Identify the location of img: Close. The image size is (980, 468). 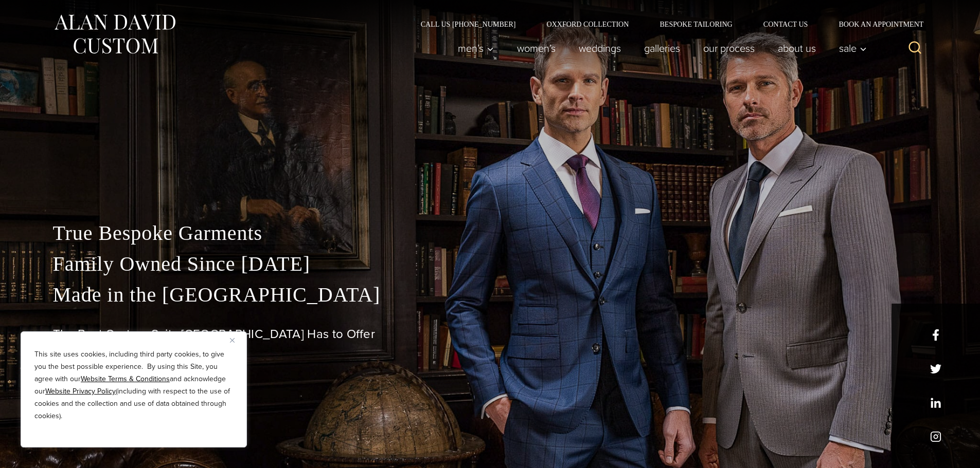
(232, 340).